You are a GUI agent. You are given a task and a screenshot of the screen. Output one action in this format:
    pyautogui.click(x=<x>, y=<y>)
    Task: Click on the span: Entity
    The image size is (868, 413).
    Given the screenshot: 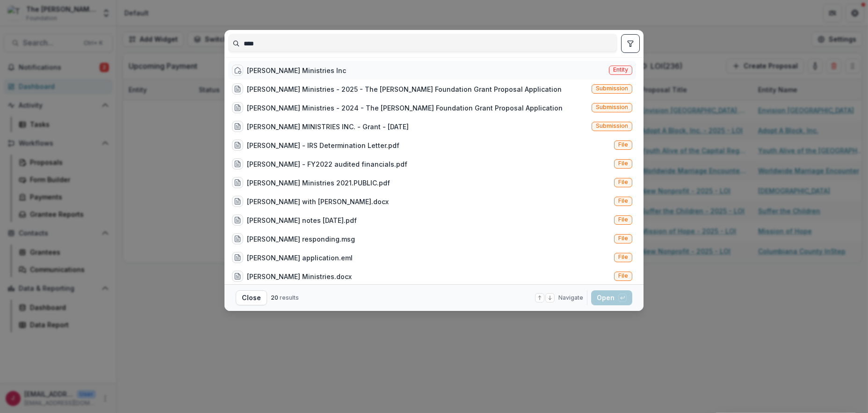 What is the action you would take?
    pyautogui.click(x=621, y=70)
    